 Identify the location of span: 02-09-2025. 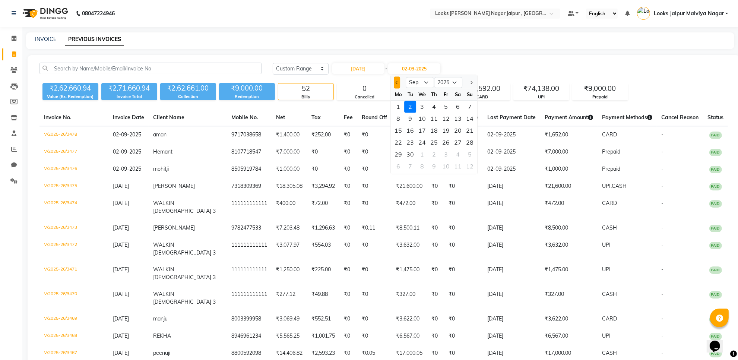
(127, 135).